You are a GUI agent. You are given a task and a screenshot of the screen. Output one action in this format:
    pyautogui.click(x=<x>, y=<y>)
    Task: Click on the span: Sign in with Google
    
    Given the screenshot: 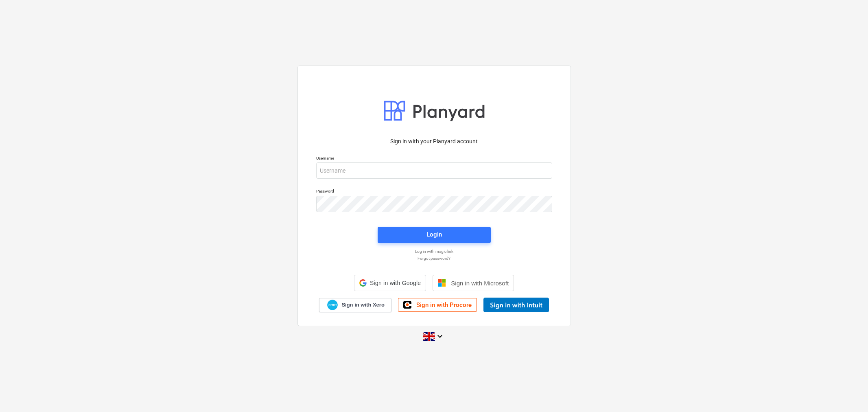 What is the action you would take?
    pyautogui.click(x=395, y=283)
    